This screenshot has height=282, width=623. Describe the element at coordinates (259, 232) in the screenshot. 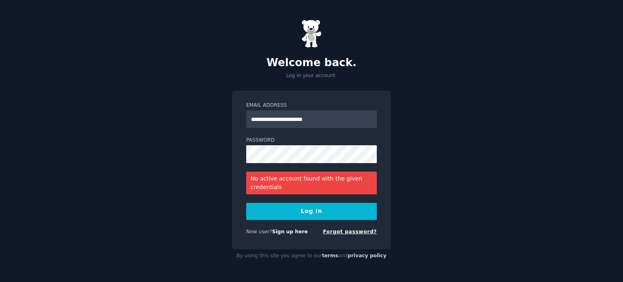

I see `span: New user?` at that location.